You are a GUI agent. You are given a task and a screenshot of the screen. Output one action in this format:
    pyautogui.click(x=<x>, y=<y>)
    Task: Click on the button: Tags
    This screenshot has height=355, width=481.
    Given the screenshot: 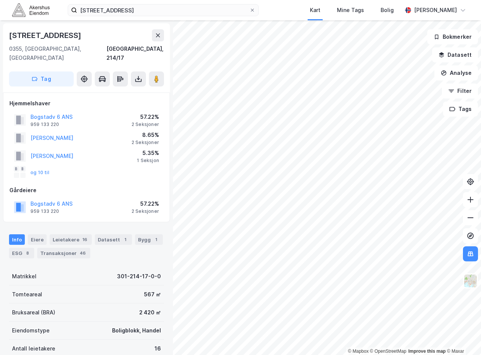 What is the action you would take?
    pyautogui.click(x=460, y=109)
    